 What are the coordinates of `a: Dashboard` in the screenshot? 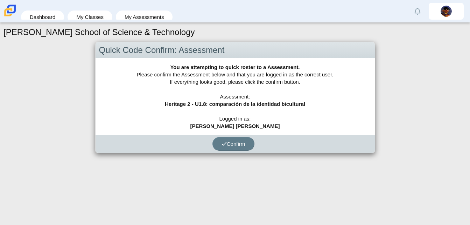 It's located at (42, 17).